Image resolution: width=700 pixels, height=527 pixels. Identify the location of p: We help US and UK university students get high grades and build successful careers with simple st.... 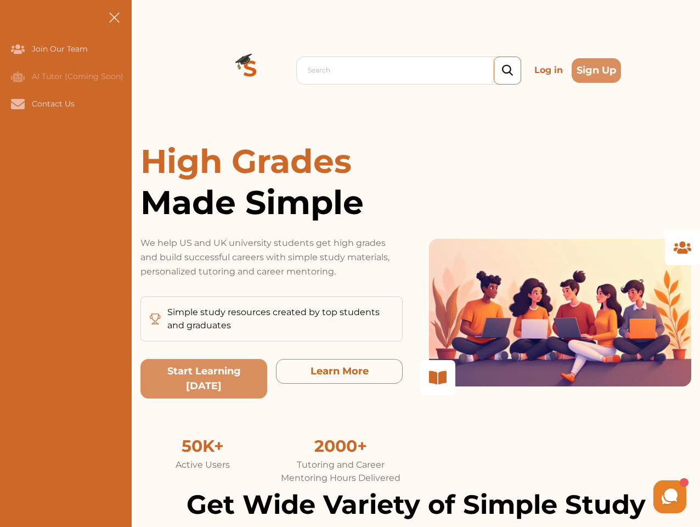
(272, 257).